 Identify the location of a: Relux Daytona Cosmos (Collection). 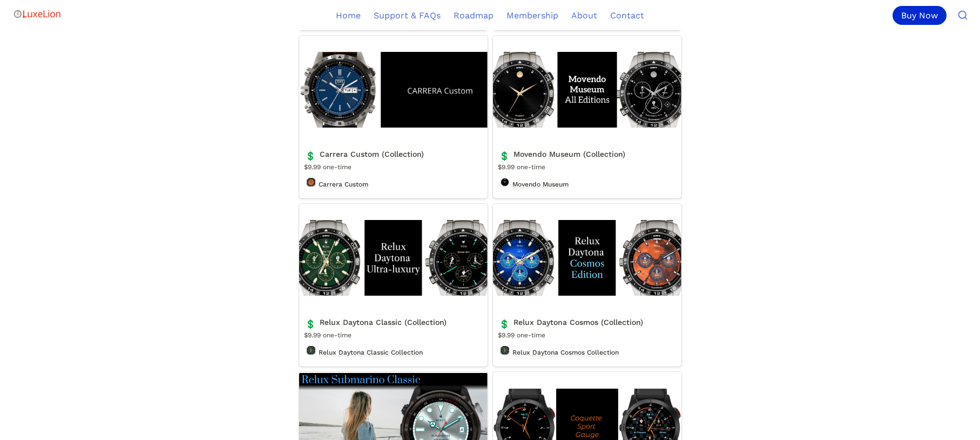
(587, 284).